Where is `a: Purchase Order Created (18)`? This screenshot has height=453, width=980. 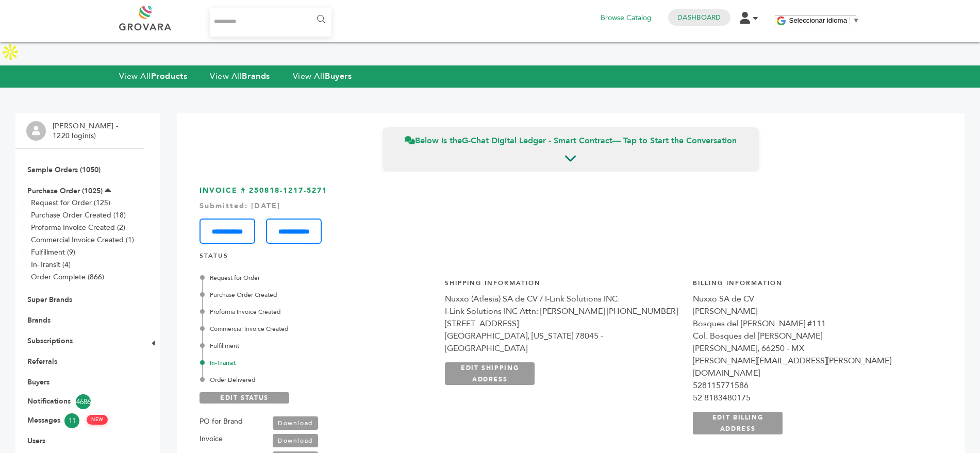 a: Purchase Order Created (18) is located at coordinates (78, 215).